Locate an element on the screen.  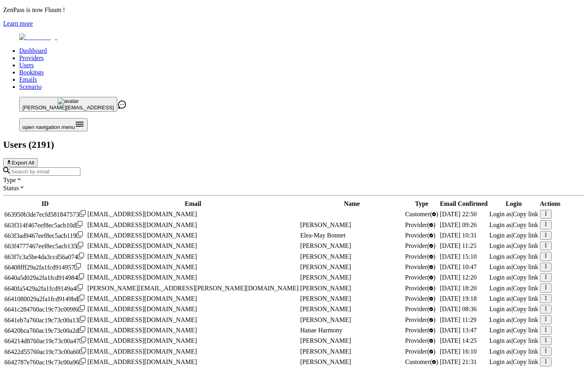
h2: Users ( 2191 ) is located at coordinates (294, 145).